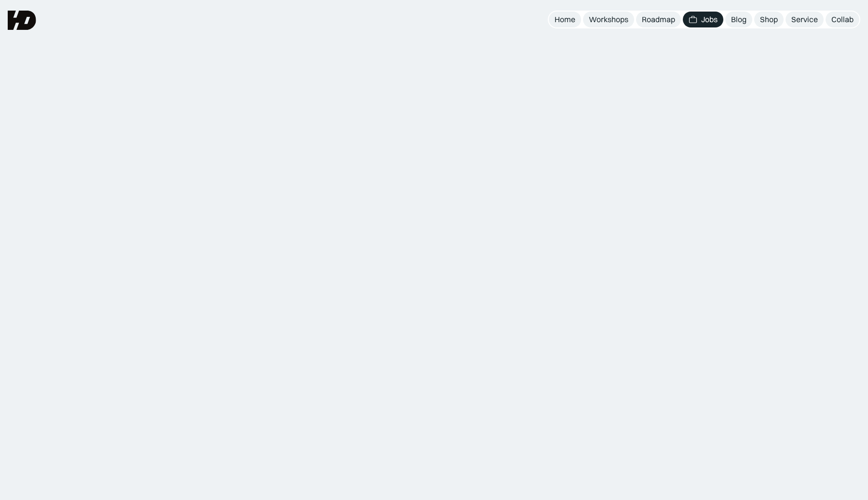 The width and height of the screenshot is (868, 500). What do you see at coordinates (804, 19) in the screenshot?
I see `div: Service` at bounding box center [804, 19].